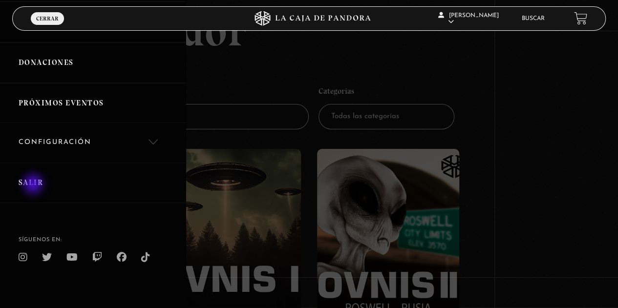  What do you see at coordinates (93, 240) in the screenshot?
I see `h4: SÍguenos en:` at bounding box center [93, 240].